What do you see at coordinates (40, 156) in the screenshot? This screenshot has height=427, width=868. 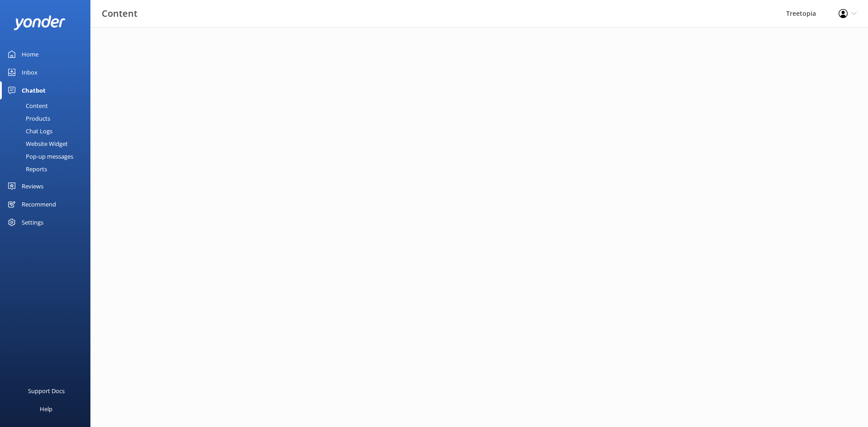 I see `div: Pop-up messages` at bounding box center [40, 156].